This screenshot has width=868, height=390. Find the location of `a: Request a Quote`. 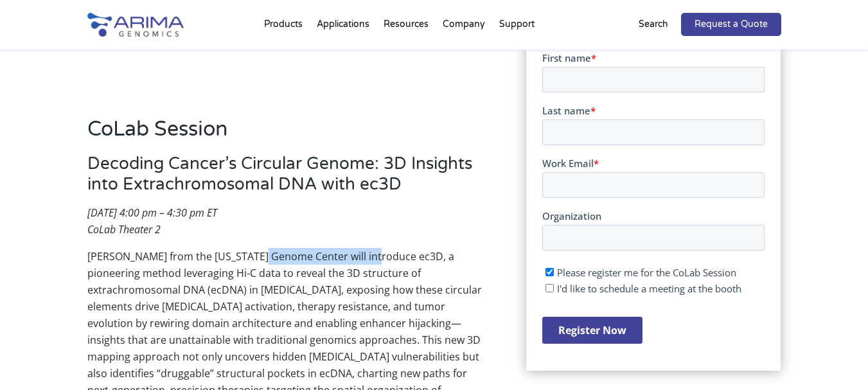

a: Request a Quote is located at coordinates (731, 24).